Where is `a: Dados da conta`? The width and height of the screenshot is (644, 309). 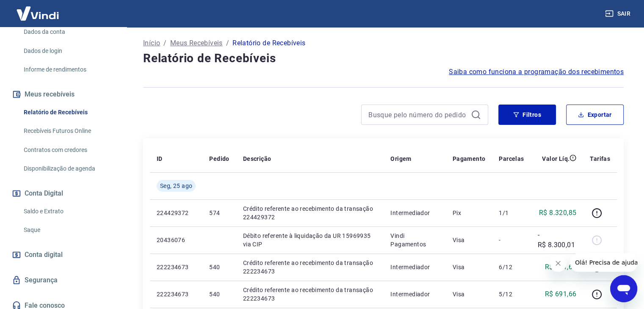
a: Dados da conta is located at coordinates (68, 32).